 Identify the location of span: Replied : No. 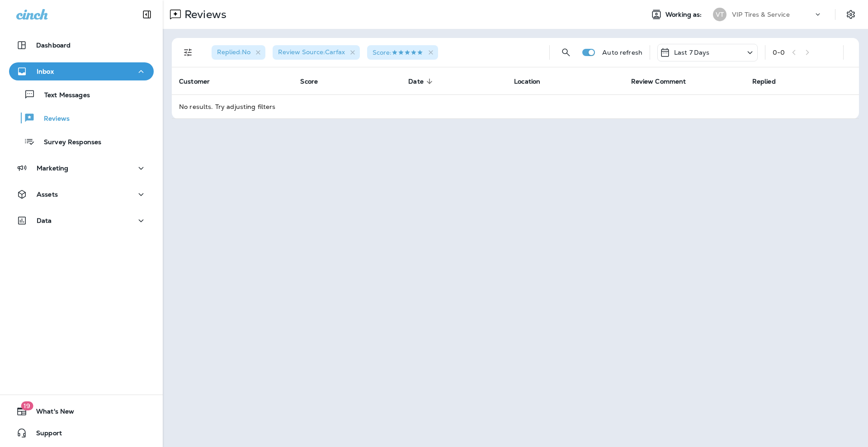
(233, 52).